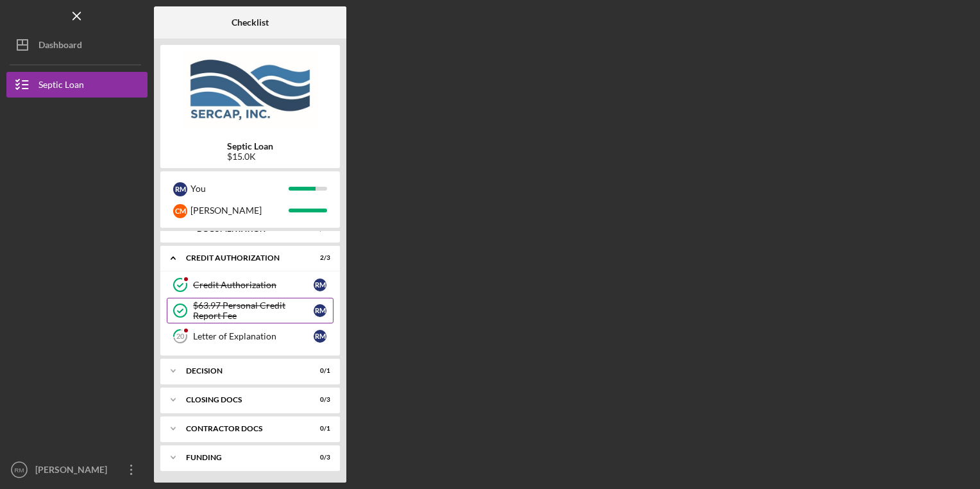 The width and height of the screenshot is (980, 489). I want to click on div: Credit Authorization, so click(253, 285).